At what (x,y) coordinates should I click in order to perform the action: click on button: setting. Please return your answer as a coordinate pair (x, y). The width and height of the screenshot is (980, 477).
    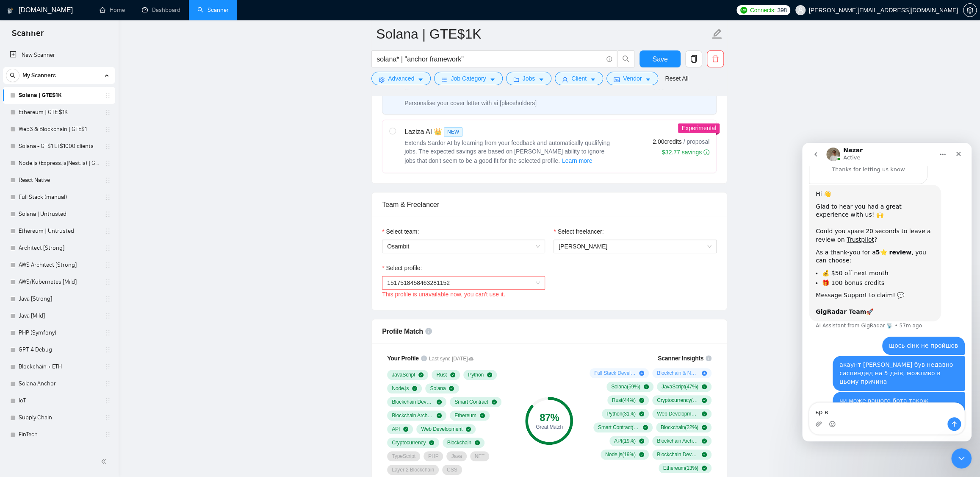
    Looking at the image, I should click on (970, 10).